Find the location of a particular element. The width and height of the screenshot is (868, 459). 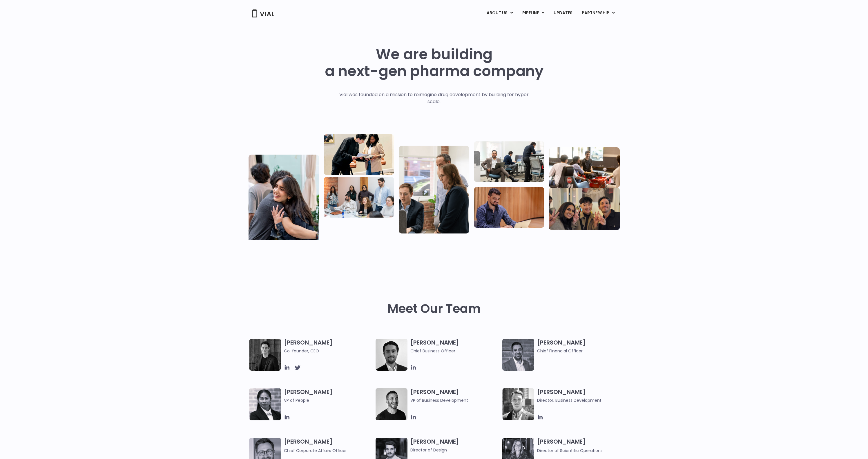

span: Director, Business Development is located at coordinates (582, 400).